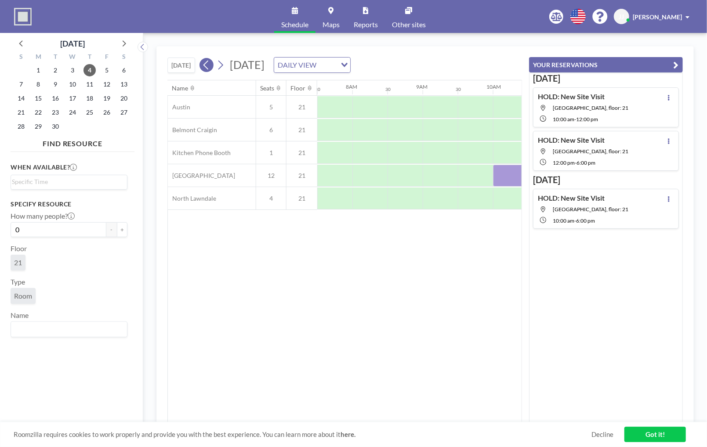 This screenshot has height=447, width=707. I want to click on h3: Specify resource, so click(69, 204).